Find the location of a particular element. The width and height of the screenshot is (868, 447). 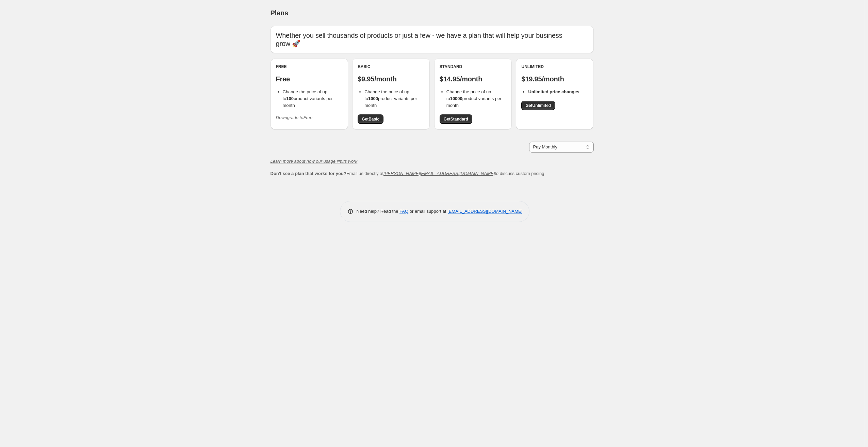

span: Email us directly at to discuss custom pricing is located at coordinates (407, 173).